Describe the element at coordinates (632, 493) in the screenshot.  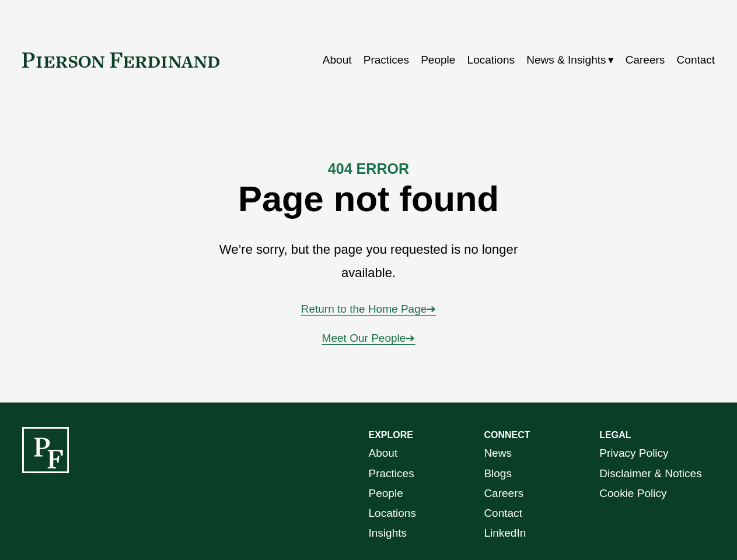
I see `a: Cookie Policy` at that location.